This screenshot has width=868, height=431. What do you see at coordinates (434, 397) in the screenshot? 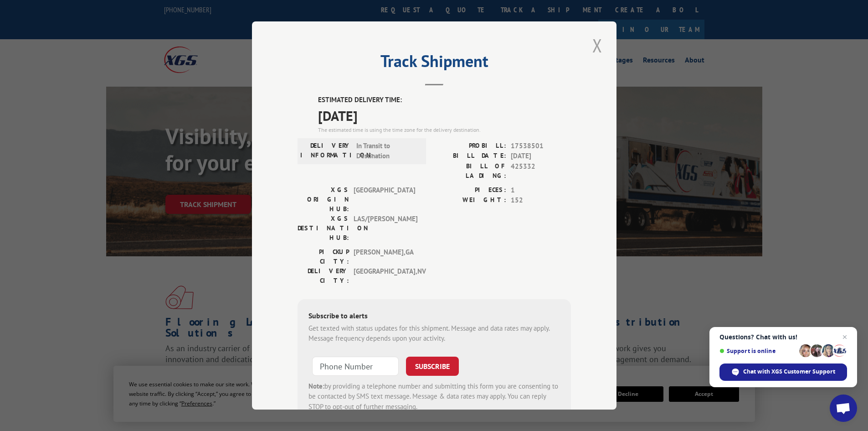
I see `div: by providing a telephone number and submitting this form you are consenting to be contacted by SM...` at bounding box center [434, 397].